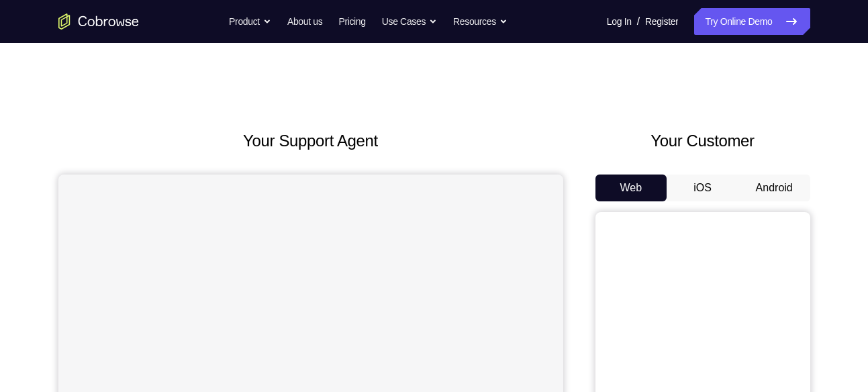 This screenshot has width=868, height=392. I want to click on button: Use Cases, so click(410, 22).